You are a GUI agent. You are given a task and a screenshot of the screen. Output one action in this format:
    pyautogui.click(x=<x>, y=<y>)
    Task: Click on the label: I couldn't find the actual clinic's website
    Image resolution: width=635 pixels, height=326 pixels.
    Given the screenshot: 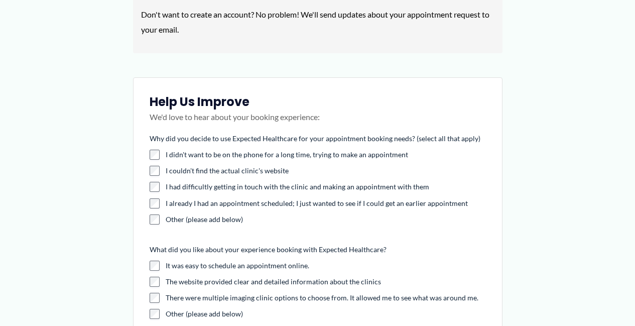 What is the action you would take?
    pyautogui.click(x=326, y=171)
    